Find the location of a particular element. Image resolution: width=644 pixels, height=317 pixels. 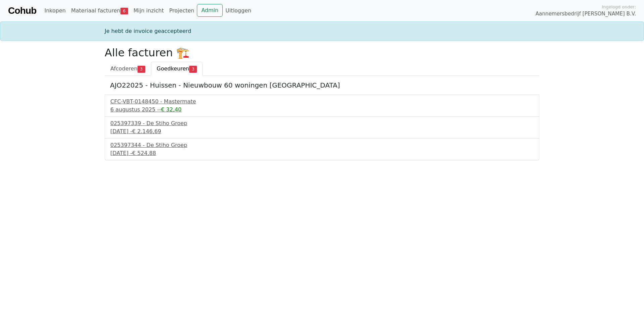

a: Afcoderen3 is located at coordinates (128, 69).